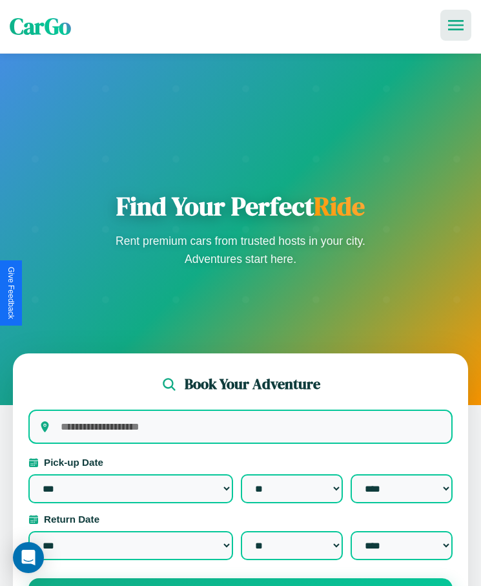  Describe the element at coordinates (241, 250) in the screenshot. I see `p: Rent premium cars from trusted hosts in your city. Adventures start here.` at that location.